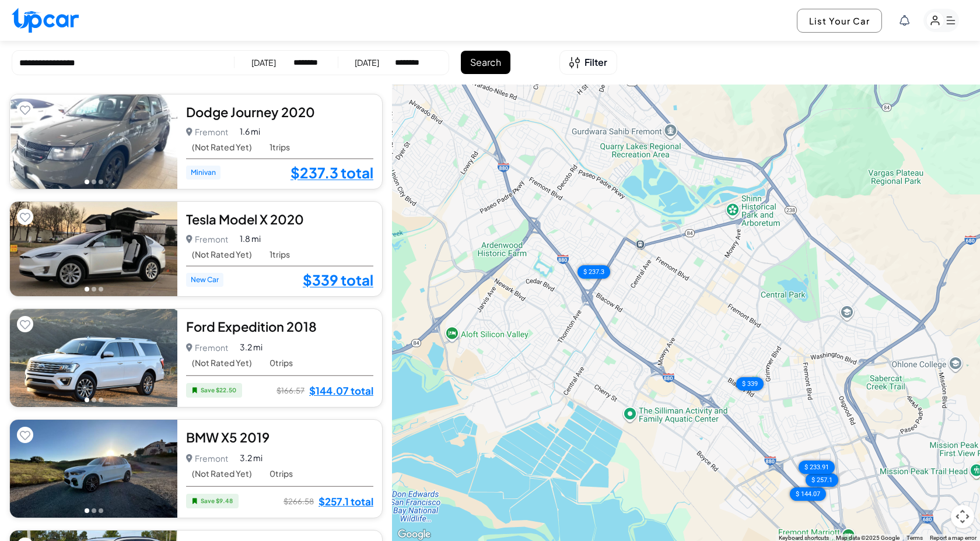  What do you see at coordinates (203, 173) in the screenshot?
I see `span: Minivan` at bounding box center [203, 173].